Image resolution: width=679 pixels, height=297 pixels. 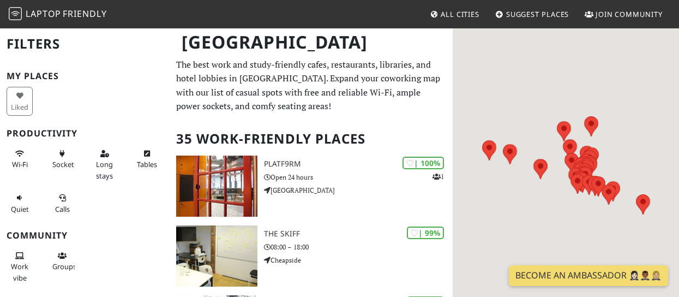 I want to click on button: Calls, so click(x=62, y=203).